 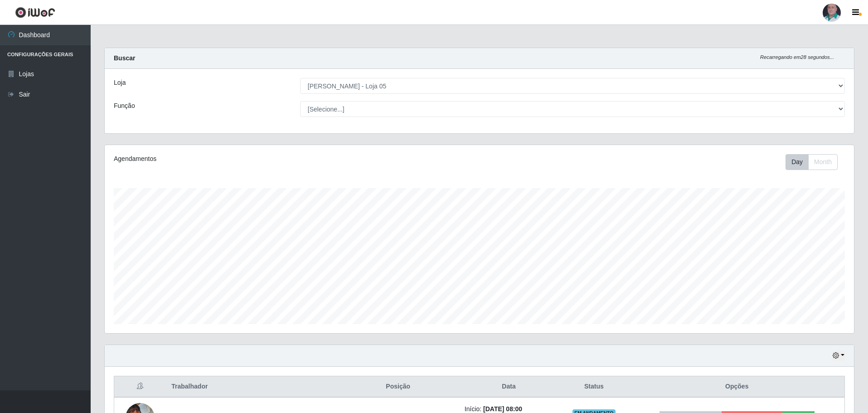 What do you see at coordinates (398, 386) in the screenshot?
I see `th: Posição` at bounding box center [398, 386].